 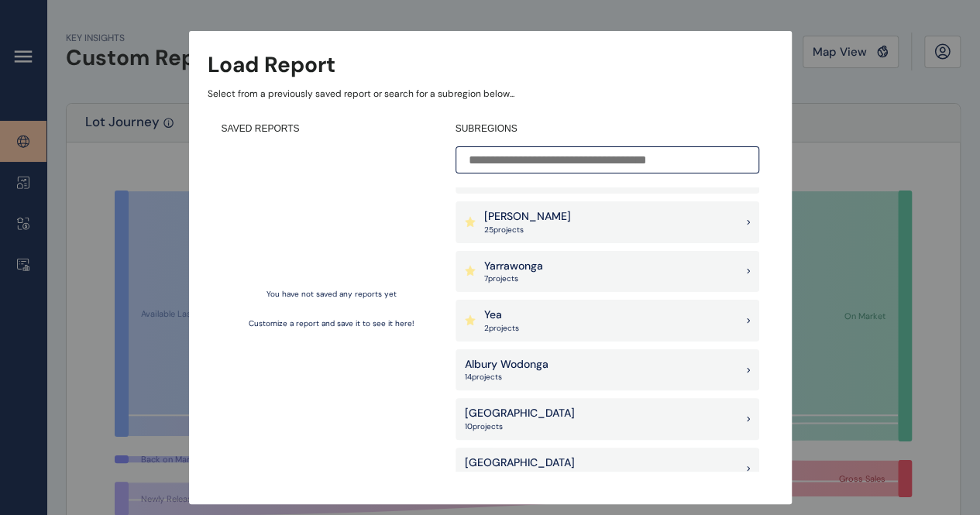 I want to click on p: 14 project s, so click(x=507, y=377).